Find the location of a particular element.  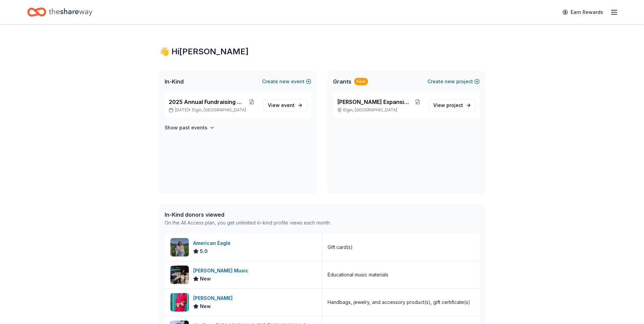

button: Show past events is located at coordinates (190, 127).